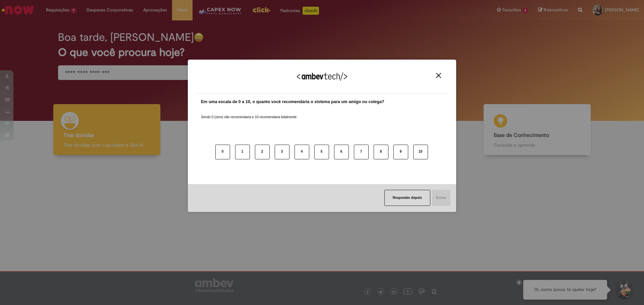 This screenshot has width=644, height=305. Describe the element at coordinates (361, 152) in the screenshot. I see `button: 7` at that location.